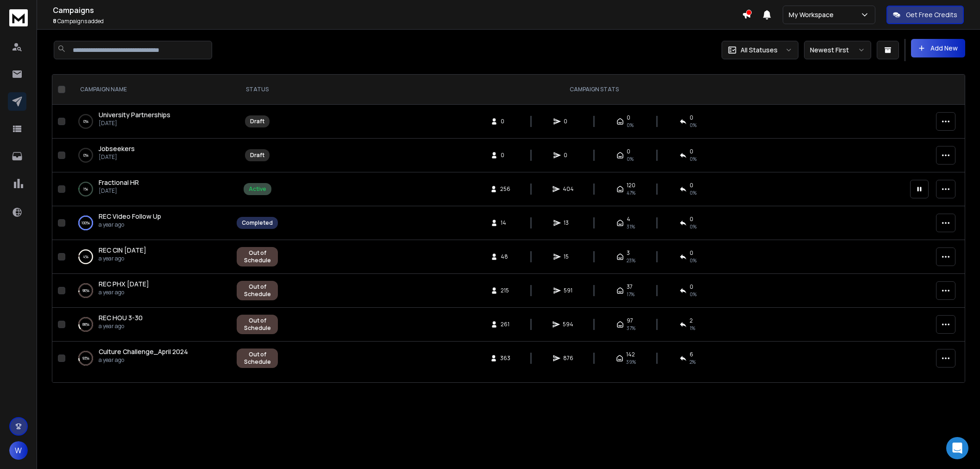 The height and width of the screenshot is (469, 980). I want to click on span: 47 %, so click(631, 193).